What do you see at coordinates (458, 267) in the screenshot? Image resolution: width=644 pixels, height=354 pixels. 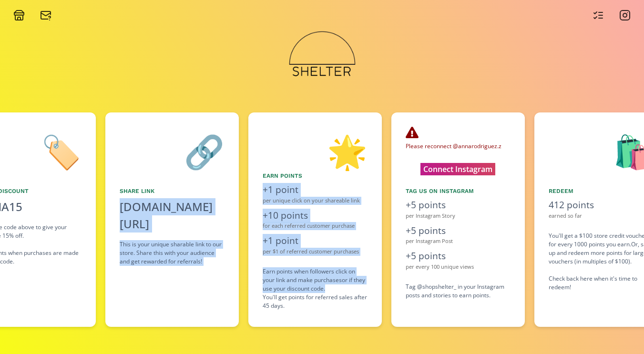 I see `div: per every 100 unique views` at bounding box center [458, 267].